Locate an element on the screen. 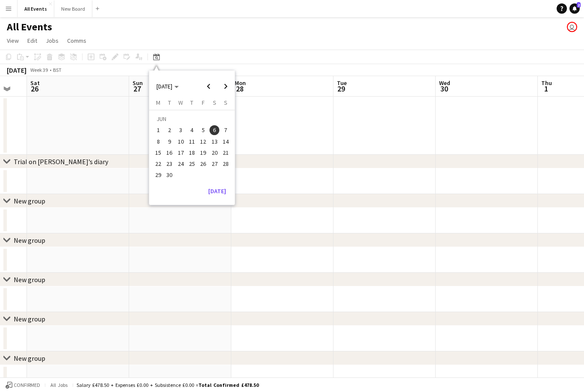 This screenshot has height=392, width=584. button: 29-06-2026 is located at coordinates (158, 175).